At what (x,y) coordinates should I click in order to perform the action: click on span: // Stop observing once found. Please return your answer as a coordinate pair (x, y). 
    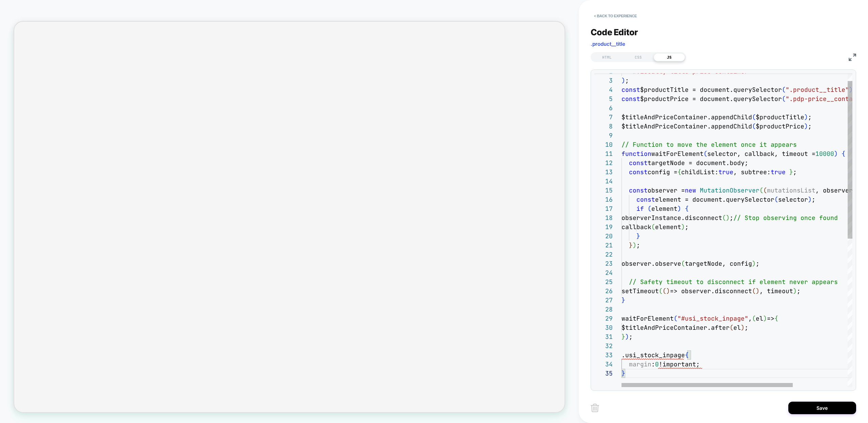
    Looking at the image, I should click on (786, 218).